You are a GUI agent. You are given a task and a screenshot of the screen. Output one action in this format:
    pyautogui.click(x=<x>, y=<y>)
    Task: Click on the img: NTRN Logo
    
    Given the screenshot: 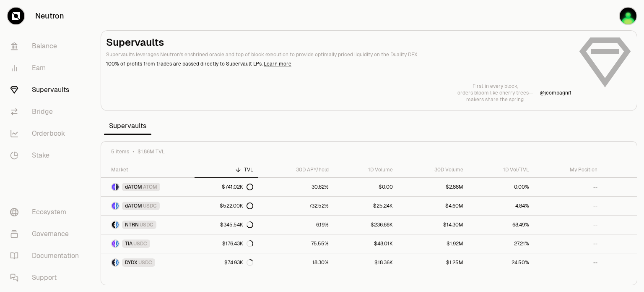 What is the action you would take?
    pyautogui.click(x=113, y=225)
    